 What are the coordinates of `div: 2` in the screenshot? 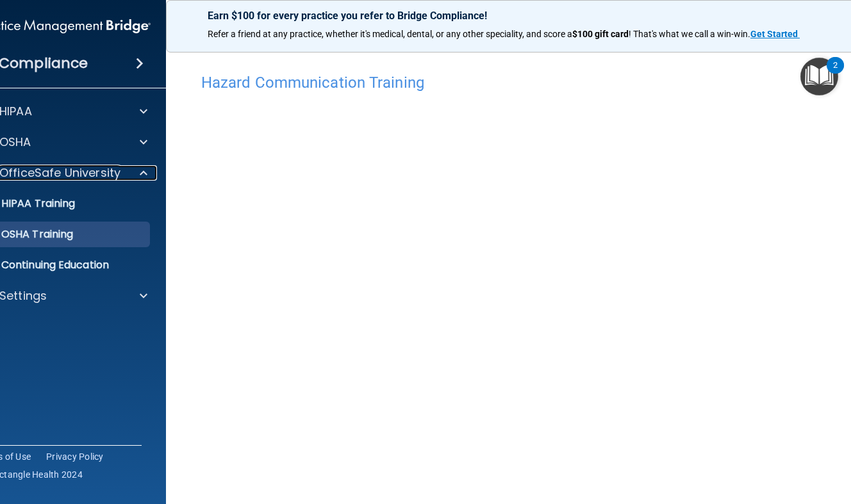 It's located at (835, 74).